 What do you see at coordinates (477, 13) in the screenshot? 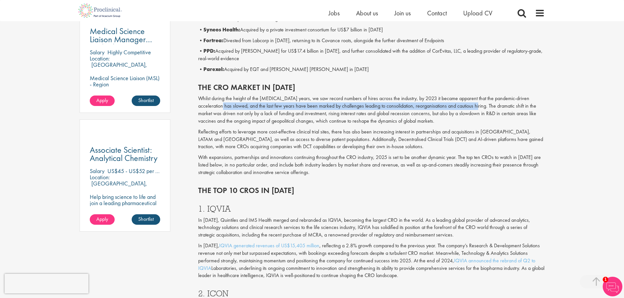
I see `span: Upload CV` at bounding box center [477, 13].